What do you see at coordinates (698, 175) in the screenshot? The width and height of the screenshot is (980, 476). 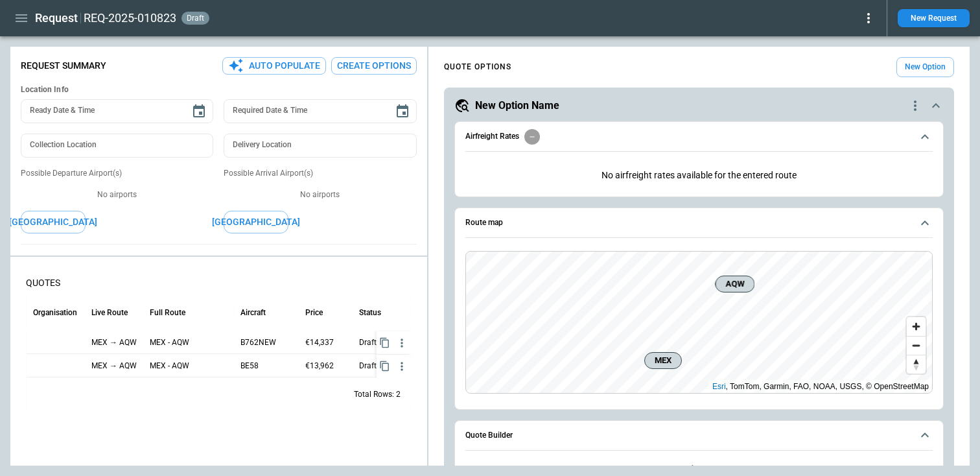 I see `p: No airfreight rates available for the entered route` at bounding box center [698, 175].